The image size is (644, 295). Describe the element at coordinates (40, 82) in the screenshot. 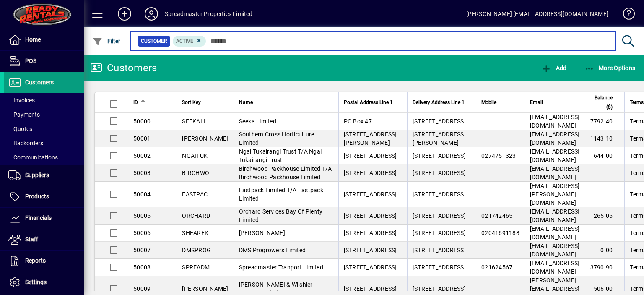

I see `span: Customers` at that location.